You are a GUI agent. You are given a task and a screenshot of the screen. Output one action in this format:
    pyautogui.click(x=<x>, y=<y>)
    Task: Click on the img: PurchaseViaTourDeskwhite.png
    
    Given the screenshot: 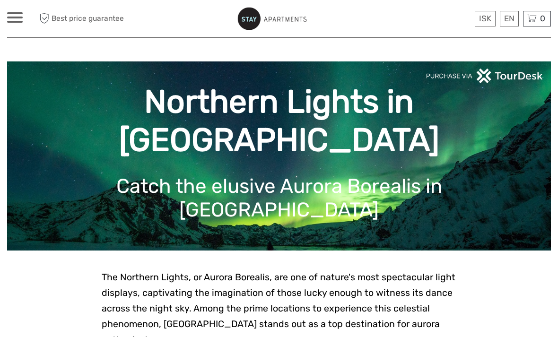 What is the action you would take?
    pyautogui.click(x=485, y=76)
    